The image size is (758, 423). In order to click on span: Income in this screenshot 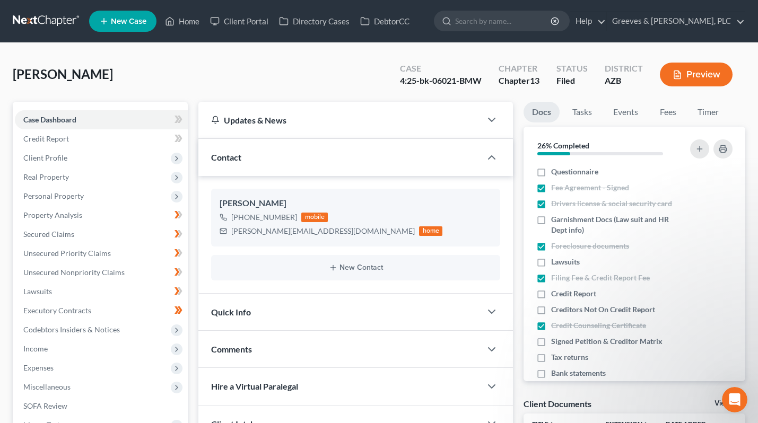, I will do `click(36, 348)`.